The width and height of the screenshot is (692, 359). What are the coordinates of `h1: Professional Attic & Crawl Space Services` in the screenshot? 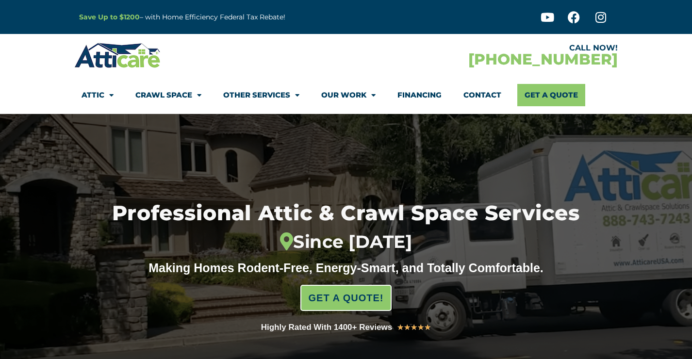 It's located at (345, 227).